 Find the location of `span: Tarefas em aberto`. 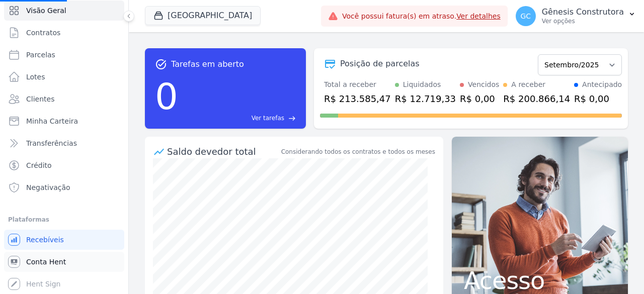

span: Tarefas em aberto is located at coordinates (207, 64).